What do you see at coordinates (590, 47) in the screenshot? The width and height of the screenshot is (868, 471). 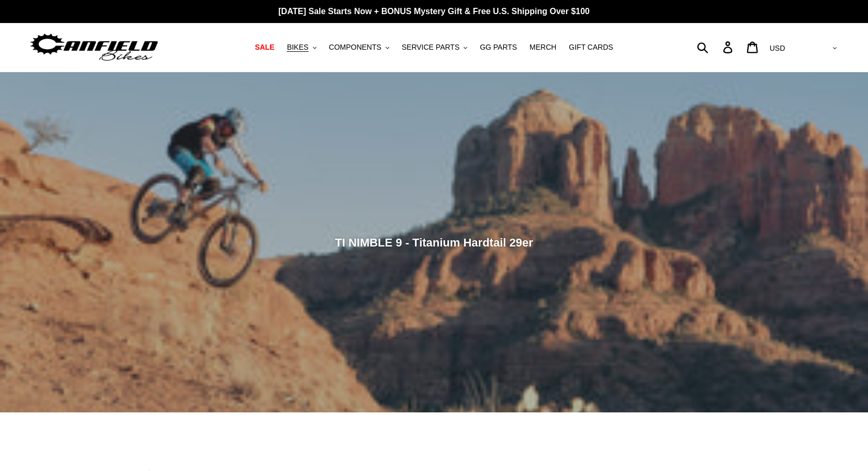 I see `a: GIFT CARDS` at bounding box center [590, 47].